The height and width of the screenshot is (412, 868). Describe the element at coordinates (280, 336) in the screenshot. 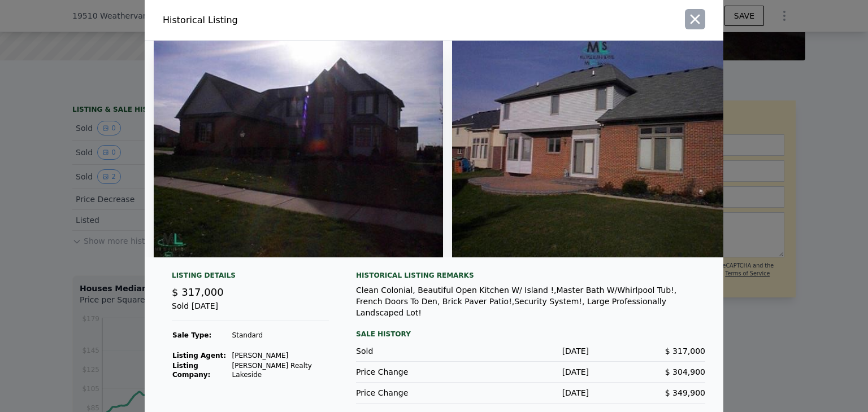

I see `td: Standard` at that location.